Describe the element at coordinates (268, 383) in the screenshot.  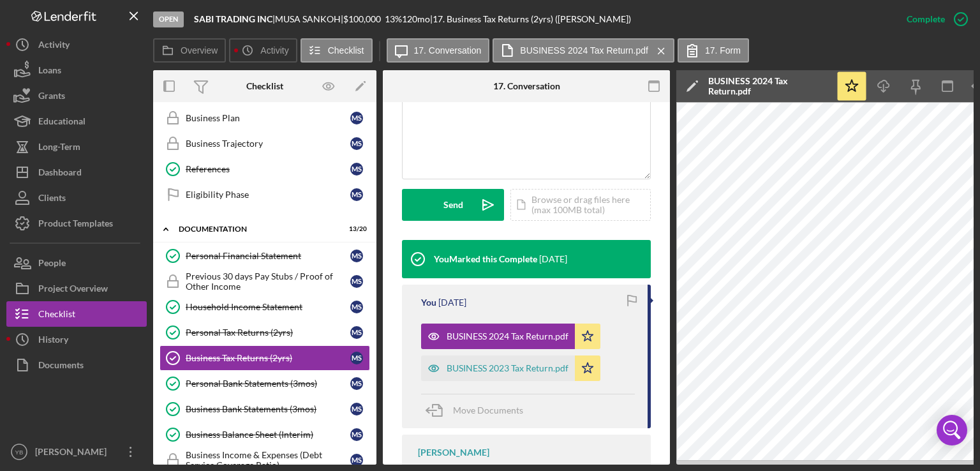
I see `div: Personal Bank Statements (3mos)` at that location.